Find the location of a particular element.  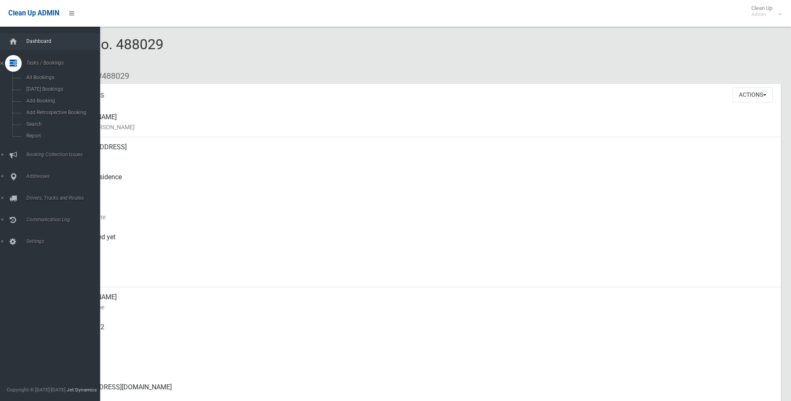

span: Report is located at coordinates (61, 136).